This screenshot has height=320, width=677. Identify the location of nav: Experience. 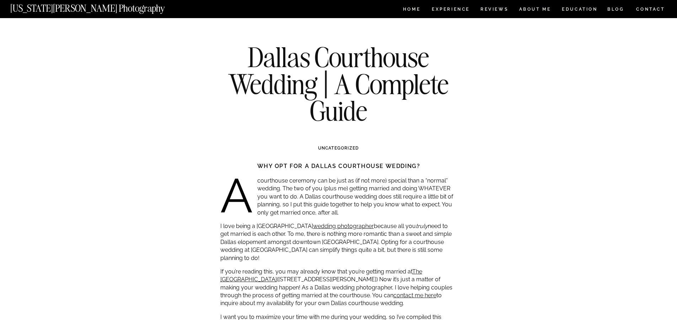
(450, 10).